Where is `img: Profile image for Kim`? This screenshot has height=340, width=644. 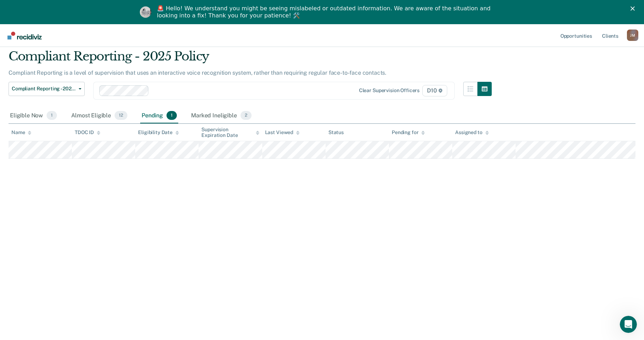 img: Profile image for Kim is located at coordinates (146, 12).